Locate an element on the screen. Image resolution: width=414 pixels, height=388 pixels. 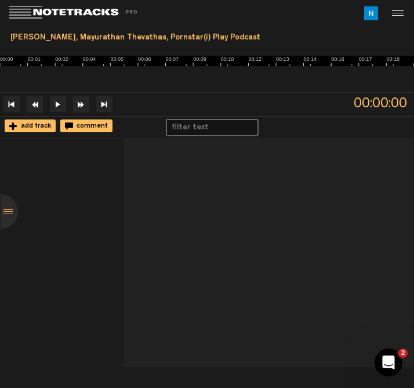
span: 2 is located at coordinates (403, 353).